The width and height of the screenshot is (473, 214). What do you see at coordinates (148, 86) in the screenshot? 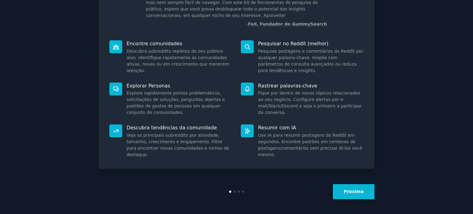
I see `font: Explorar Personas` at bounding box center [148, 86].